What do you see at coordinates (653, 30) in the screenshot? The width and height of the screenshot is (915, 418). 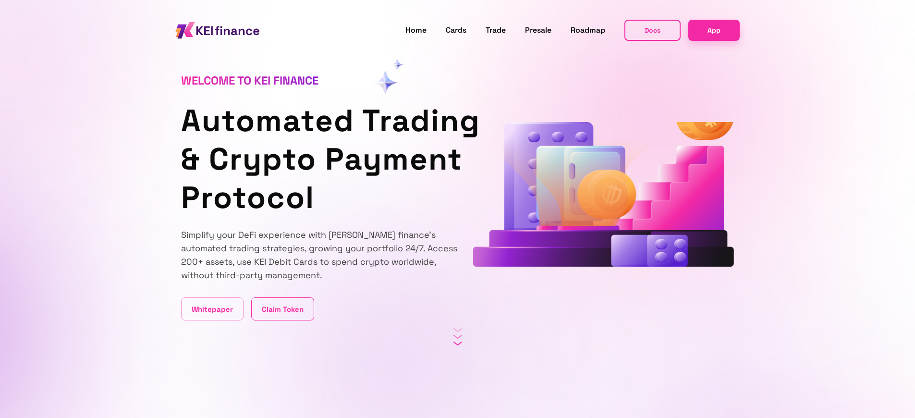 I see `button: Docs` at bounding box center [653, 30].